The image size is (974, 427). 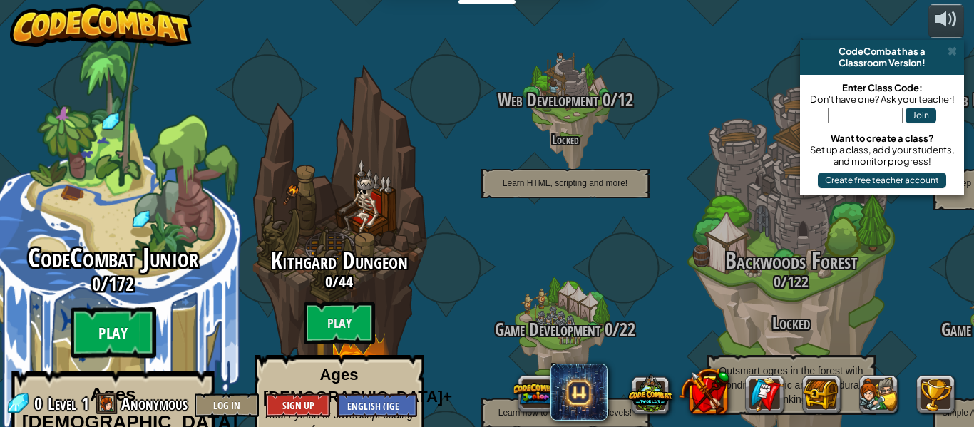 What do you see at coordinates (791, 260) in the screenshot?
I see `span: Backwoods Forest` at bounding box center [791, 260].